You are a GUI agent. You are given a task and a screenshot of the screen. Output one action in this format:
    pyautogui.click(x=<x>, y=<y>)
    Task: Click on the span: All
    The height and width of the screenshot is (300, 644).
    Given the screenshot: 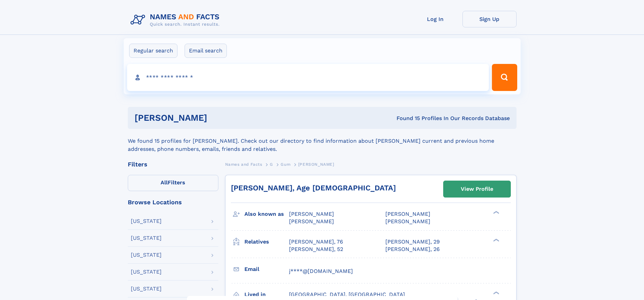 What is the action you would take?
    pyautogui.click(x=164, y=183)
    